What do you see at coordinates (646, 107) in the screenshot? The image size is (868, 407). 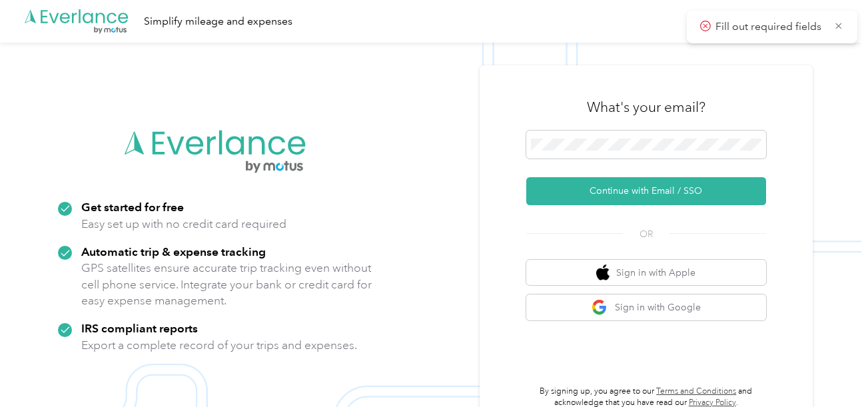 I see `h3: What's your email?` at bounding box center [646, 107].